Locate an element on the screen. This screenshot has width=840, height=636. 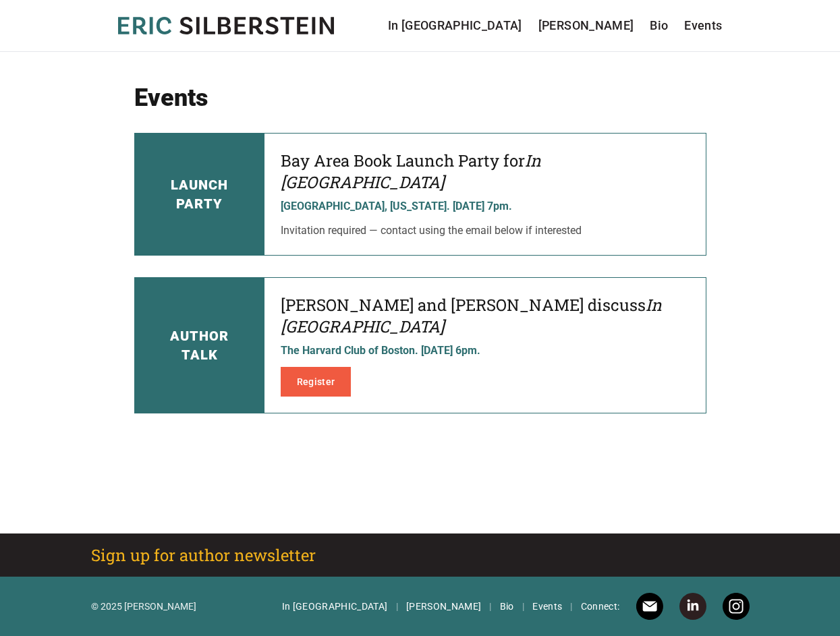
a: Email is located at coordinates (649, 606).